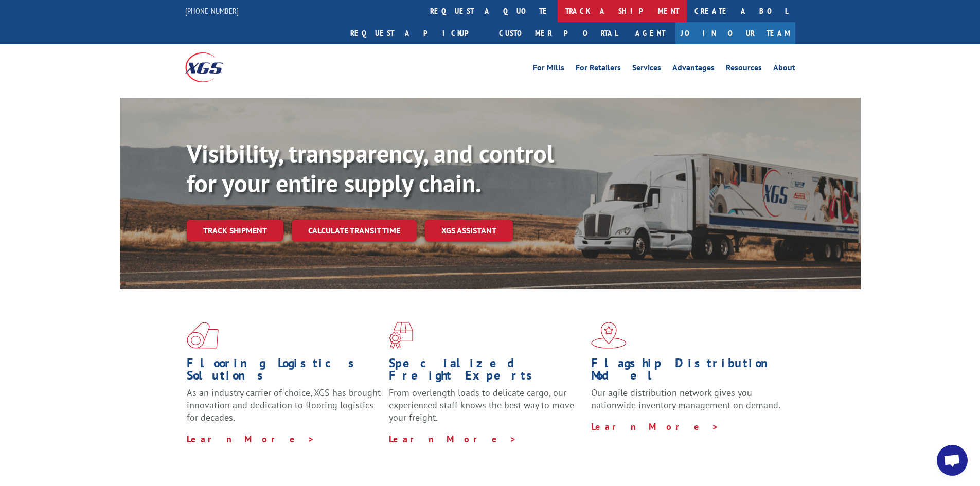  Describe the element at coordinates (235, 231) in the screenshot. I see `a: Track shipment` at that location.